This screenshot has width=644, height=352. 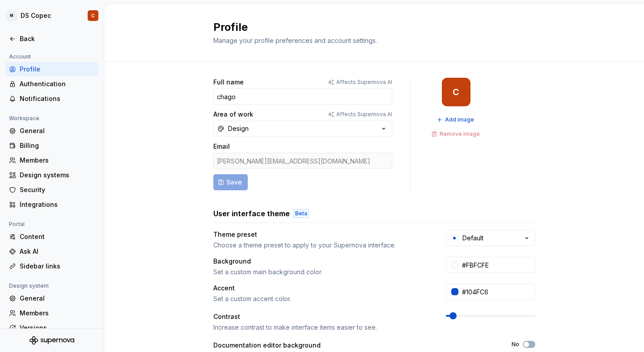 What do you see at coordinates (57, 39) in the screenshot?
I see `div: Back` at bounding box center [57, 39].